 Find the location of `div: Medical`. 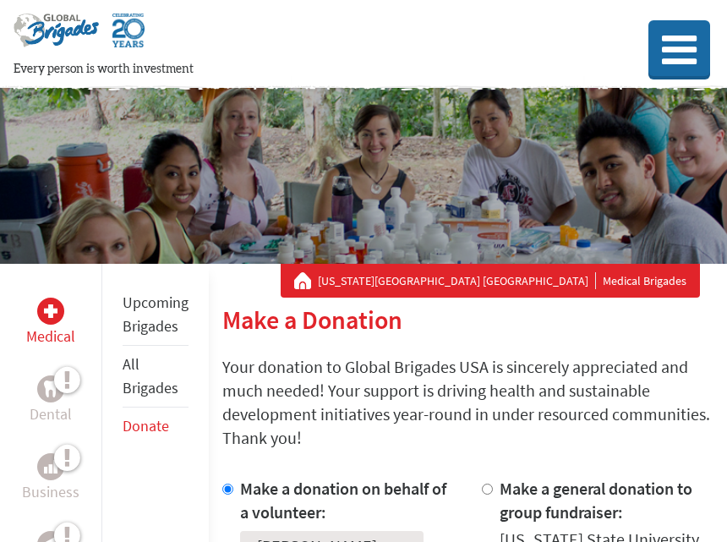

div: Medical is located at coordinates (51, 311).